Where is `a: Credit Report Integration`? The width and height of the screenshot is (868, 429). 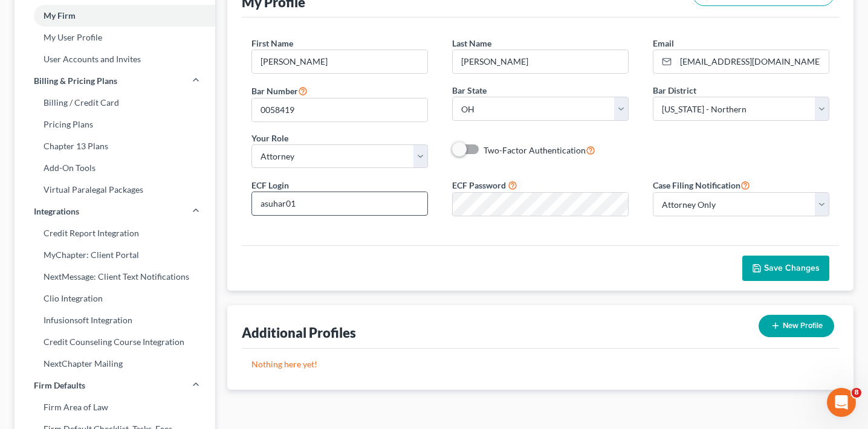
a: Credit Report Integration is located at coordinates (115, 233).